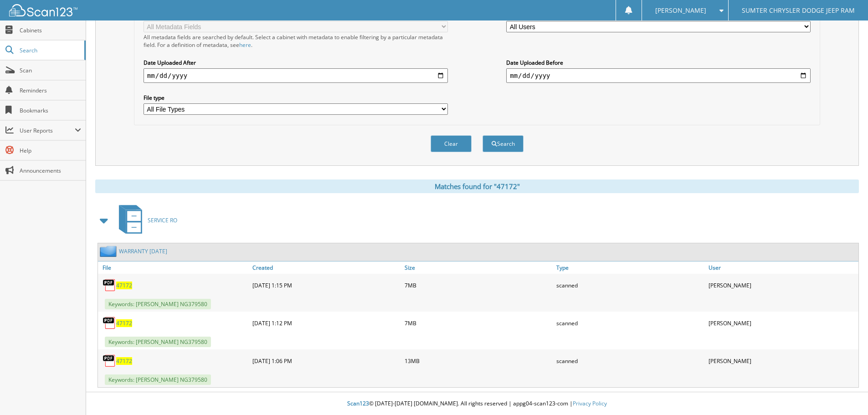 The image size is (868, 415). I want to click on span: Announcements, so click(50, 170).